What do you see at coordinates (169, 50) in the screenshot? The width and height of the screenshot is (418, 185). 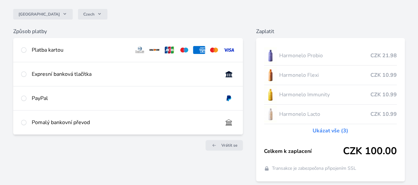 I see `img: jcb.svg` at bounding box center [169, 50].